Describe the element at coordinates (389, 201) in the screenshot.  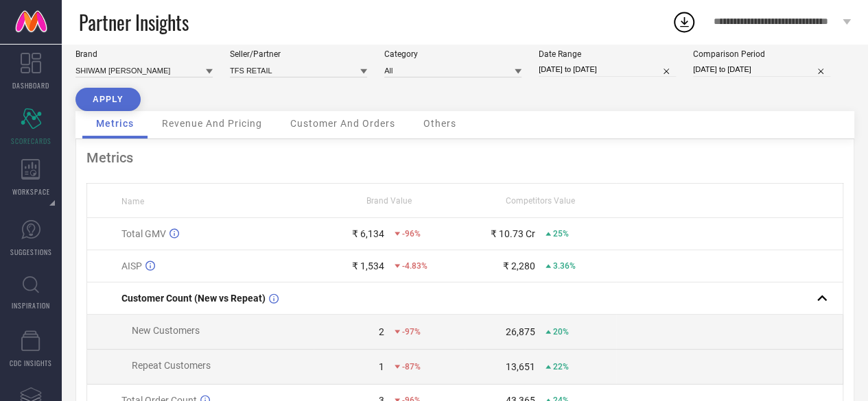
I see `span: Brand Value` at that location.